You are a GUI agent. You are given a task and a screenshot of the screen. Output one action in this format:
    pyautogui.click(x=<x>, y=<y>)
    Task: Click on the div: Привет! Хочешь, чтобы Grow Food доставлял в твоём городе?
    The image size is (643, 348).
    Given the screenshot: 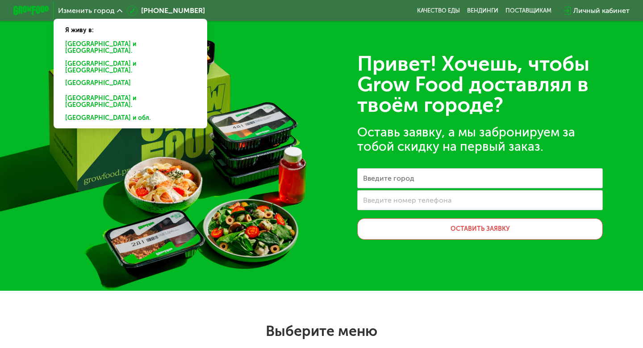 What is the action you would take?
    pyautogui.click(x=480, y=84)
    